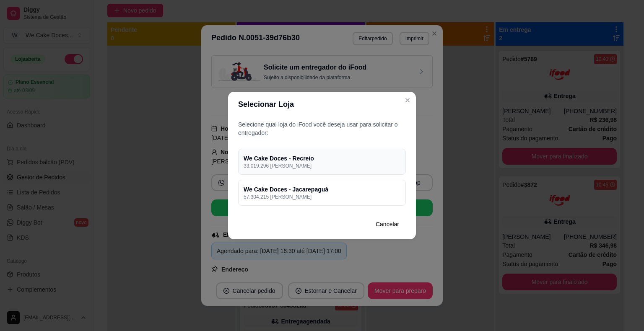  I want to click on h4: We Cake Doces - Recreio, so click(322, 158).